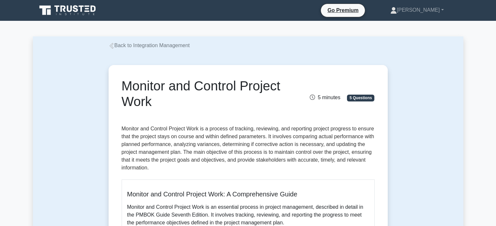 The height and width of the screenshot is (226, 496). I want to click on p: Monitor and Control Project Work is a process of tracking, reviewing, and reporting project progr..., so click(248, 150).